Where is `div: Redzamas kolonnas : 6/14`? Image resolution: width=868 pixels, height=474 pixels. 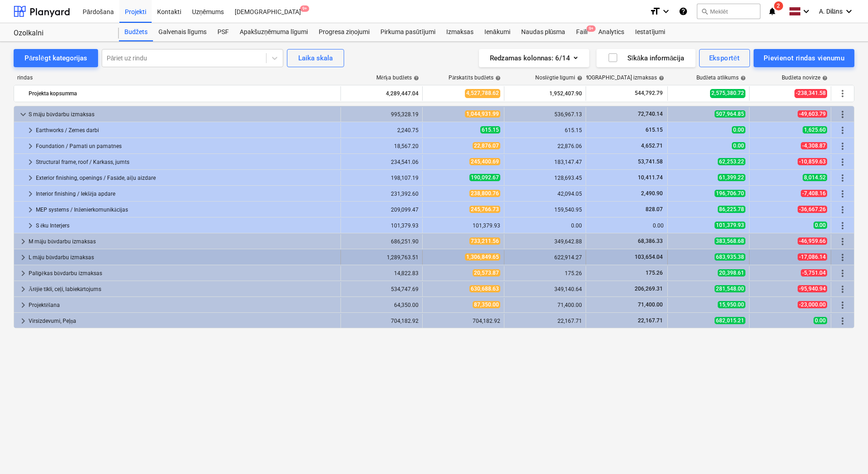 div: Redzamas kolonnas : 6/14 is located at coordinates (534, 58).